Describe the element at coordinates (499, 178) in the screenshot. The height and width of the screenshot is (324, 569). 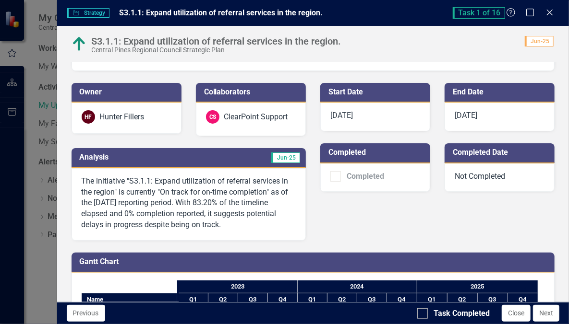
I see `div: Not Completed` at that location.